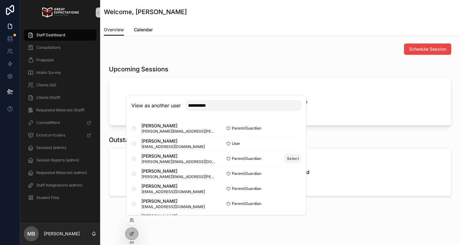 This screenshot has width=460, height=245. I want to click on span: Proposals, so click(45, 60).